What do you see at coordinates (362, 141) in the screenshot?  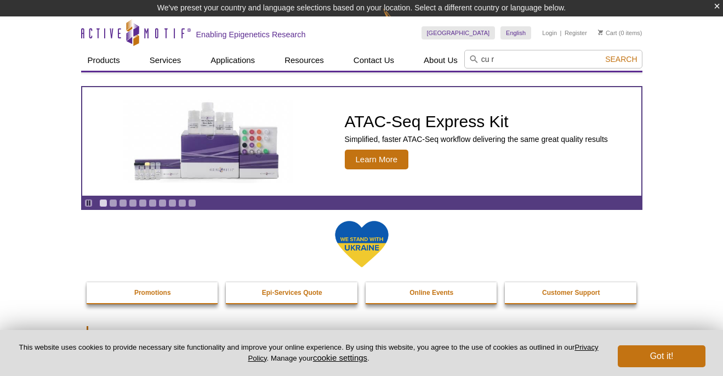 I see `article: ATAC-Seq Express Kit` at bounding box center [362, 141].